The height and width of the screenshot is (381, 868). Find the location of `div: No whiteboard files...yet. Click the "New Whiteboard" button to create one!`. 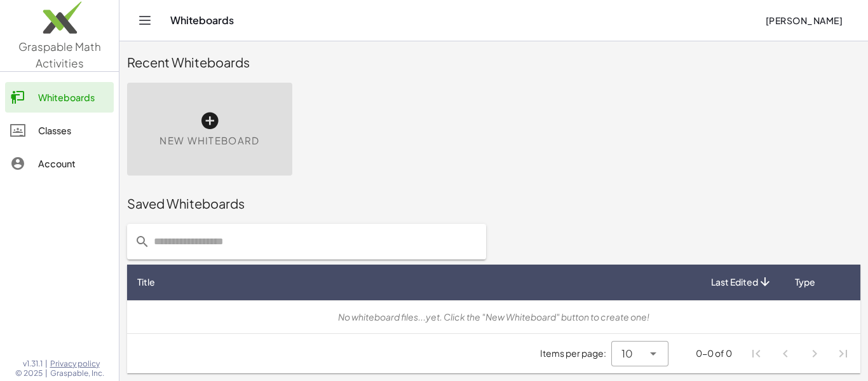

div: No whiteboard files...yet. Click the "New Whiteboard" button to create one! is located at coordinates (494, 317).